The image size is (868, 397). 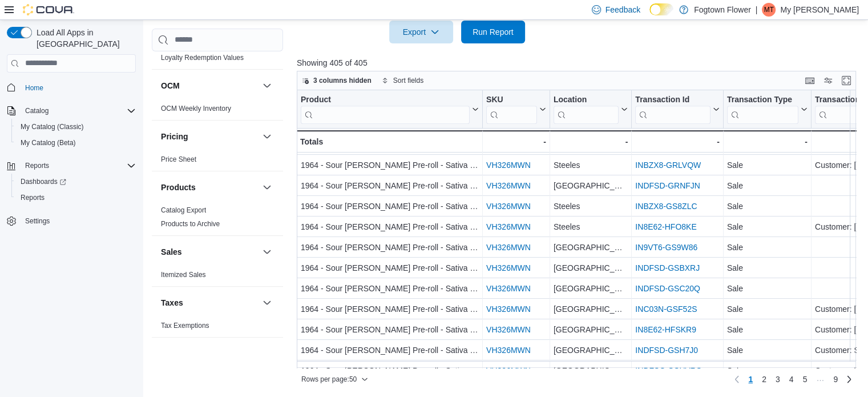 I want to click on button: Previous page, so click(x=737, y=379).